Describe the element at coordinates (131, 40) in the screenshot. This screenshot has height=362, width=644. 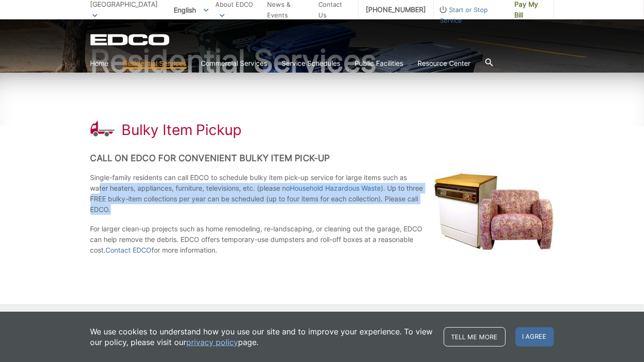
I see `a: EDCD logo. Return to the homepage.` at that location.